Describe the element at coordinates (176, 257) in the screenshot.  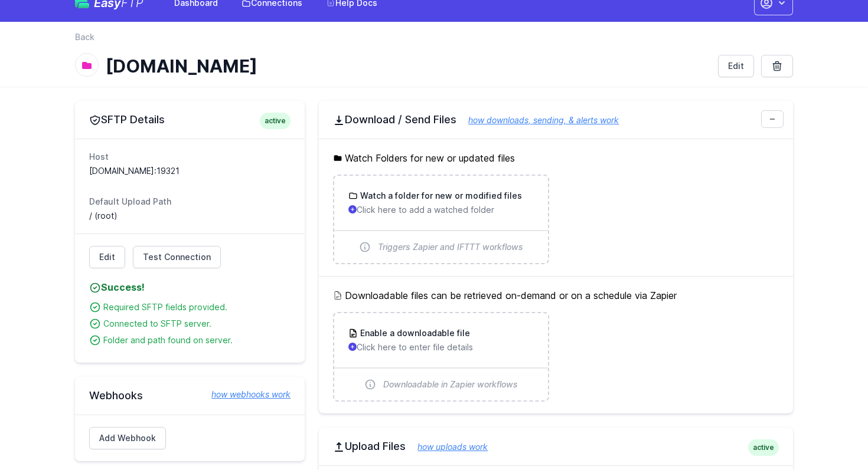
I see `a: Test Connection` at that location.